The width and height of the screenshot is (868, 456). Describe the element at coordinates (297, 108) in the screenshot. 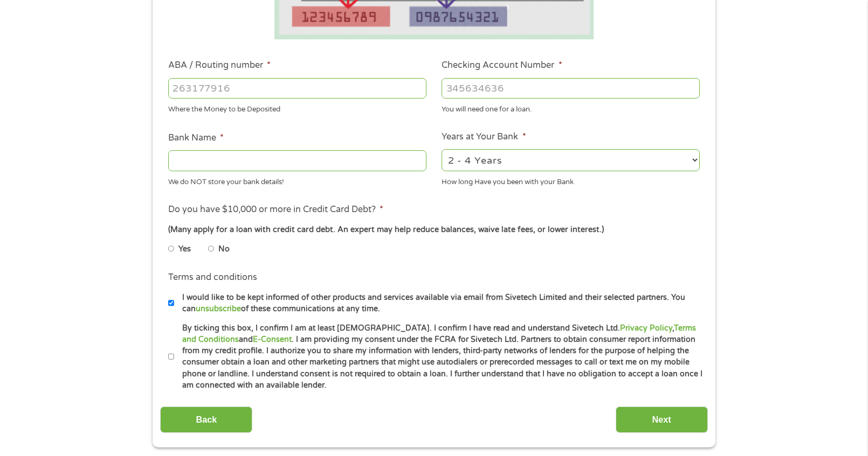

I see `div: Where the Money to be Deposited` at that location.